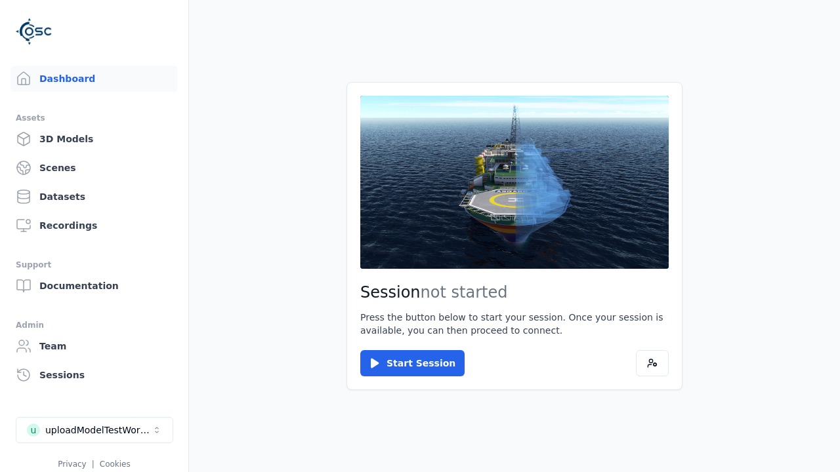 This screenshot has height=472, width=840. I want to click on a: Datasets, so click(94, 197).